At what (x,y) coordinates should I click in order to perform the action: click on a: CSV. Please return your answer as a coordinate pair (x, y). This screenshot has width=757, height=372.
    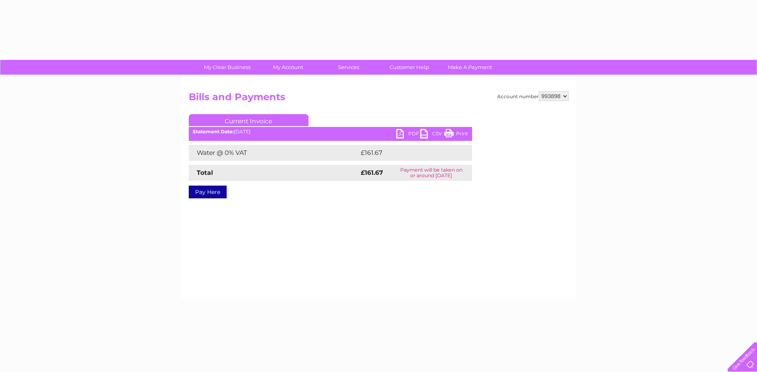
    Looking at the image, I should click on (432, 134).